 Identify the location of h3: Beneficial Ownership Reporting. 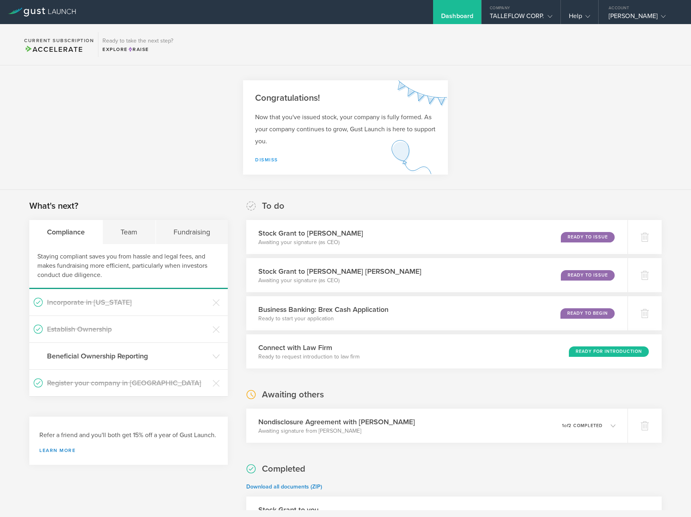
(128, 356).